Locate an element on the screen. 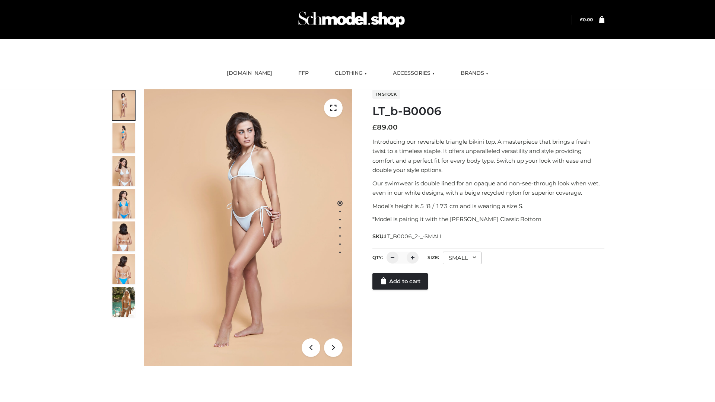  a: FFP is located at coordinates (304, 73).